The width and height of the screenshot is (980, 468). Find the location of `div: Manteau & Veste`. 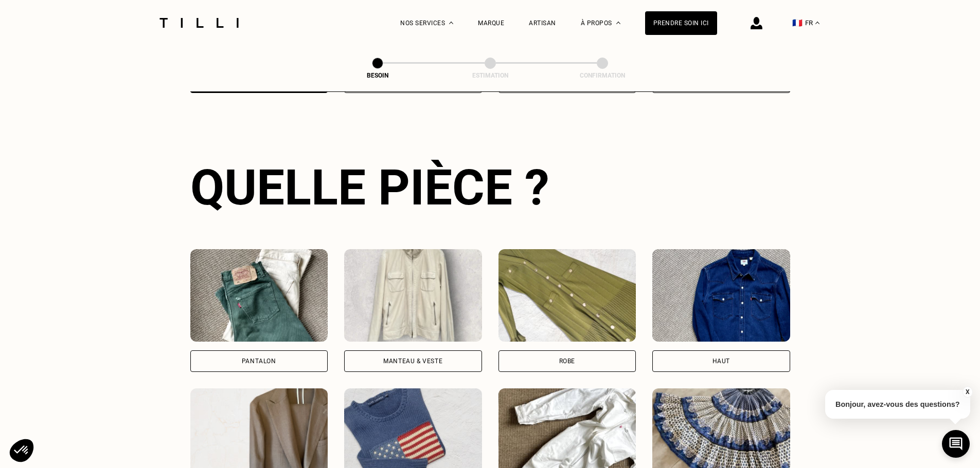

div: Manteau & Veste is located at coordinates (412, 361).